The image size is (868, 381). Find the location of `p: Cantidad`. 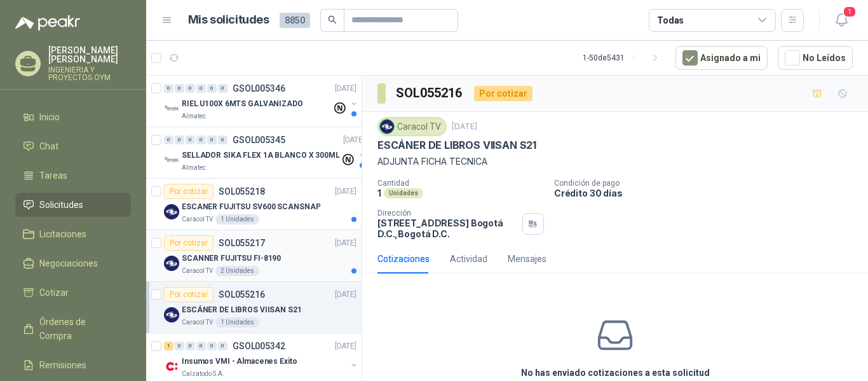

p: Cantidad is located at coordinates (460, 183).